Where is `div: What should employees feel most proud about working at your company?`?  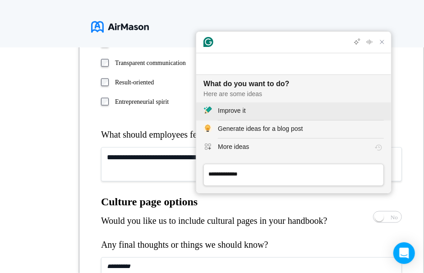 div: What should employees feel most proud about working at your company? is located at coordinates (251, 134).